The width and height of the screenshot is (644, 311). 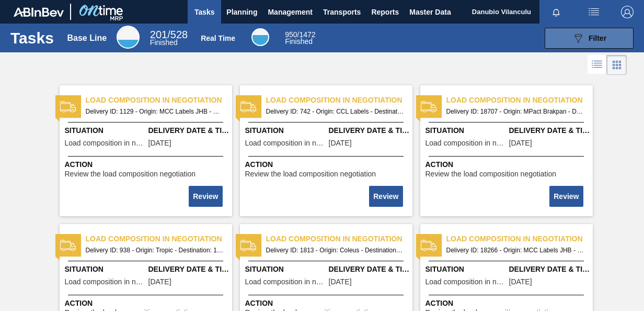 What do you see at coordinates (300, 35) in the screenshot?
I see `span: / 1472` at bounding box center [300, 35].